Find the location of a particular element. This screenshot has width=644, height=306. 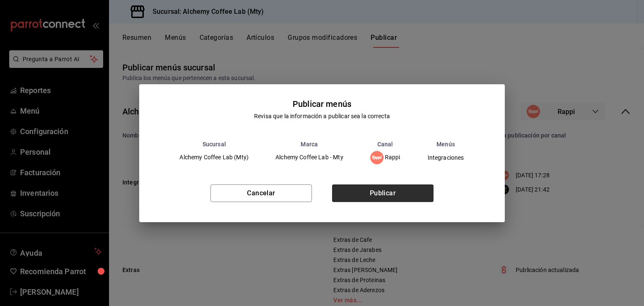

th: Menús is located at coordinates (446, 144).